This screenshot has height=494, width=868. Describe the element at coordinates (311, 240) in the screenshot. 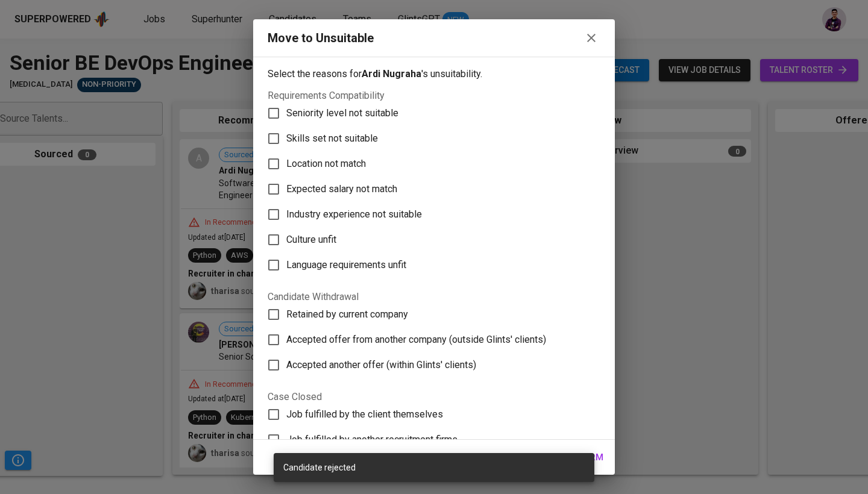

I see `span: Culture unfit` at that location.